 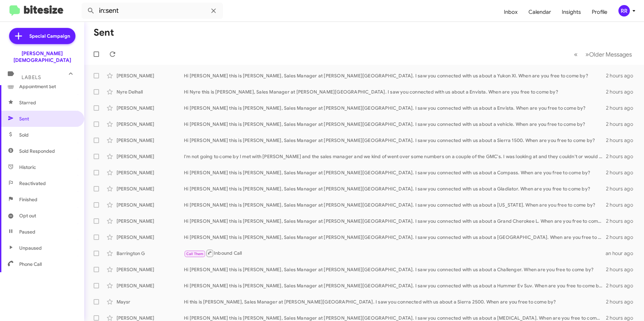 I want to click on a: Inbox, so click(x=511, y=12).